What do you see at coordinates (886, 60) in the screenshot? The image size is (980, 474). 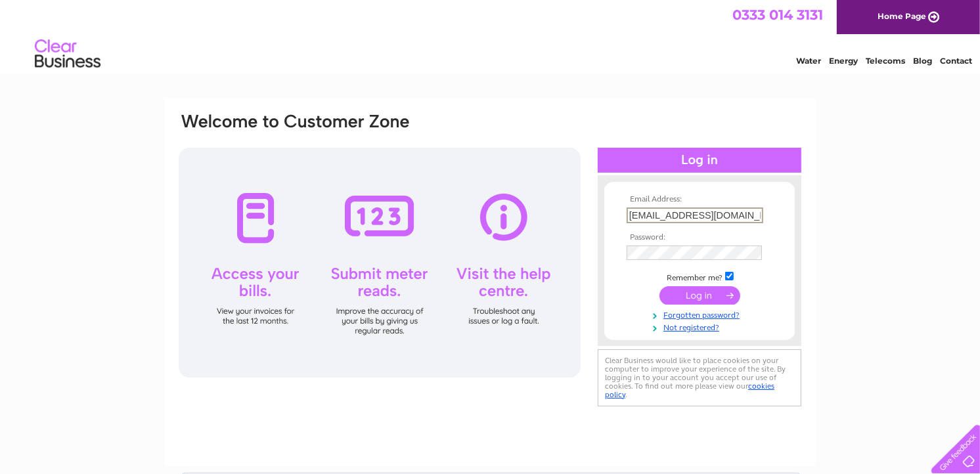 I see `a: Telecoms` at bounding box center [886, 60].